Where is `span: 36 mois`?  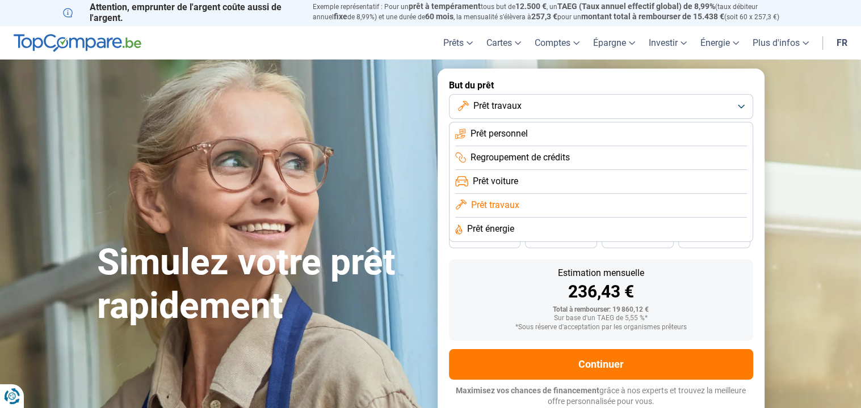
span: 36 mois is located at coordinates (561, 240).